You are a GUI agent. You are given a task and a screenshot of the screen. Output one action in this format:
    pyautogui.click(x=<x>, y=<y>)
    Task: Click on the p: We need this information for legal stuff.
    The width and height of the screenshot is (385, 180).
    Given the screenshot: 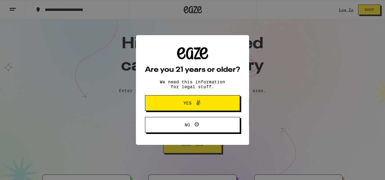 What is the action you would take?
    pyautogui.click(x=192, y=84)
    